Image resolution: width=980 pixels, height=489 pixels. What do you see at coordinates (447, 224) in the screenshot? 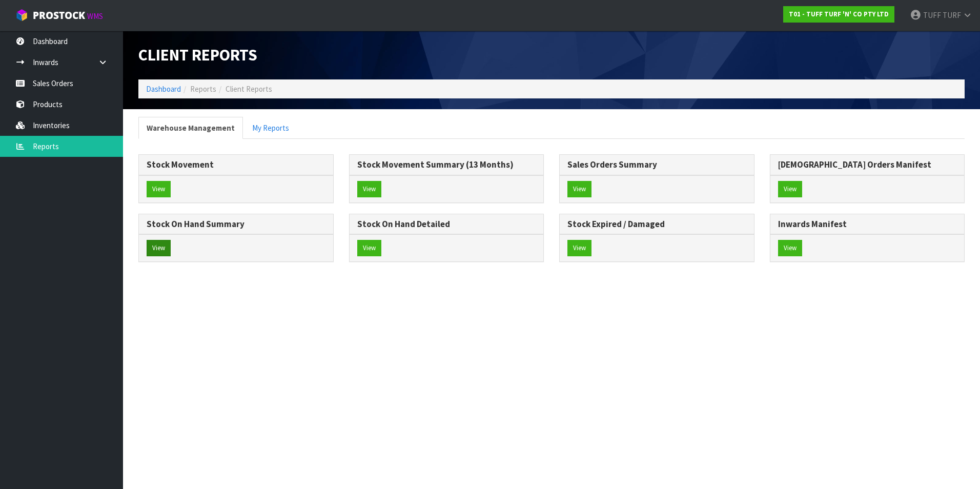
I see `h3: Stock On Hand Detailed` at bounding box center [447, 224].